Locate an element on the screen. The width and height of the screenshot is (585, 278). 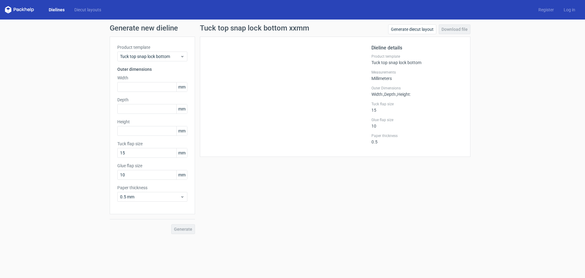
label: Depth is located at coordinates (152, 100).